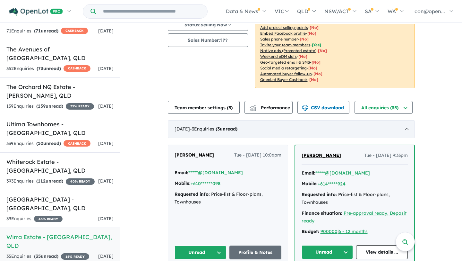 This screenshot has height=261, width=462. I want to click on span: 3, so click(219, 129).